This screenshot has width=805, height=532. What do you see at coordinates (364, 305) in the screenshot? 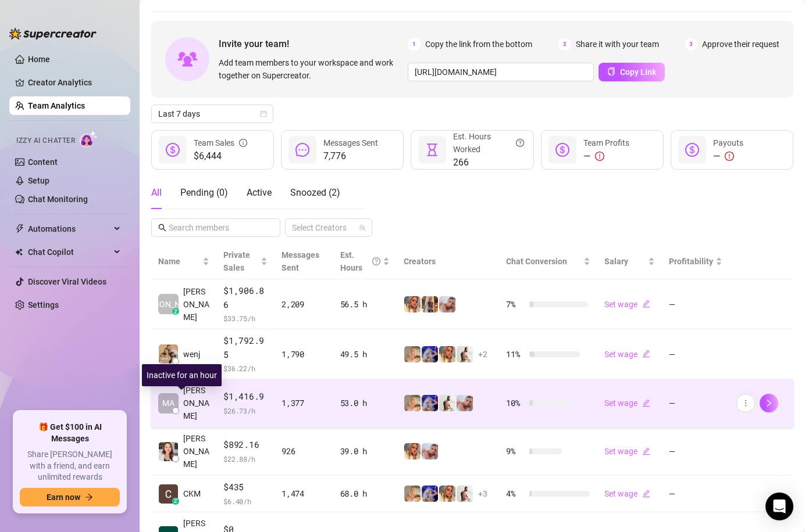
I see `div: 56.5 h` at bounding box center [364, 305].